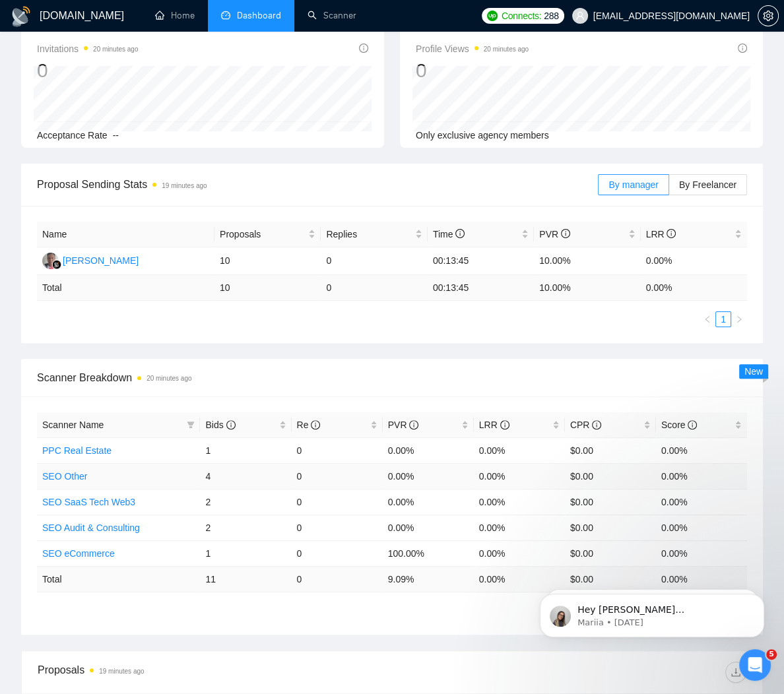 The height and width of the screenshot is (694, 784). I want to click on a: setting, so click(768, 16).